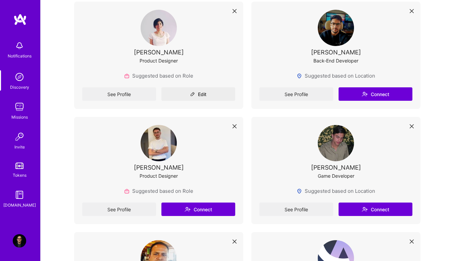 Image resolution: width=454 pixels, height=261 pixels. What do you see at coordinates (19, 147) in the screenshot?
I see `div: Invite` at bounding box center [19, 147].